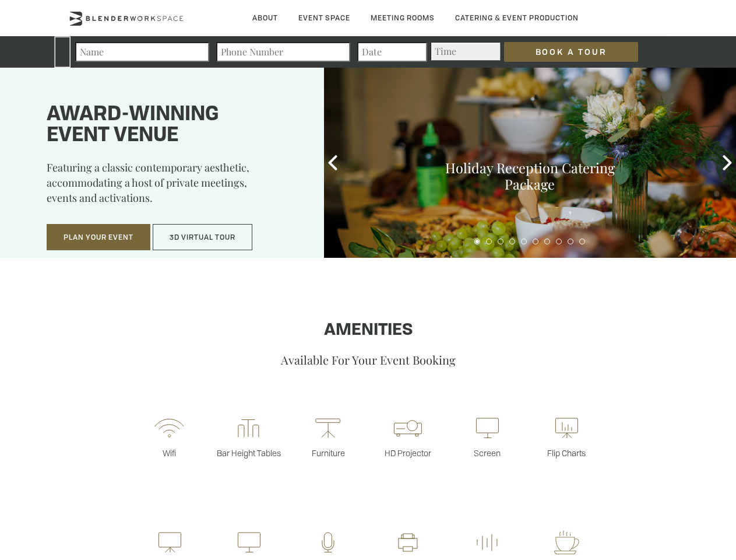 The height and width of the screenshot is (560, 736). What do you see at coordinates (283, 52) in the screenshot?
I see `input: Phone Number` at bounding box center [283, 52].